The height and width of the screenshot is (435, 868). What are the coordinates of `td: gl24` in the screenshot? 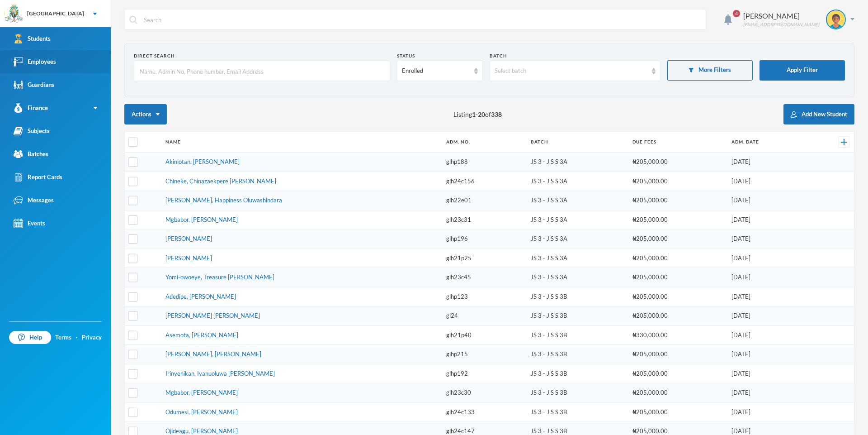 It's located at (484, 316).